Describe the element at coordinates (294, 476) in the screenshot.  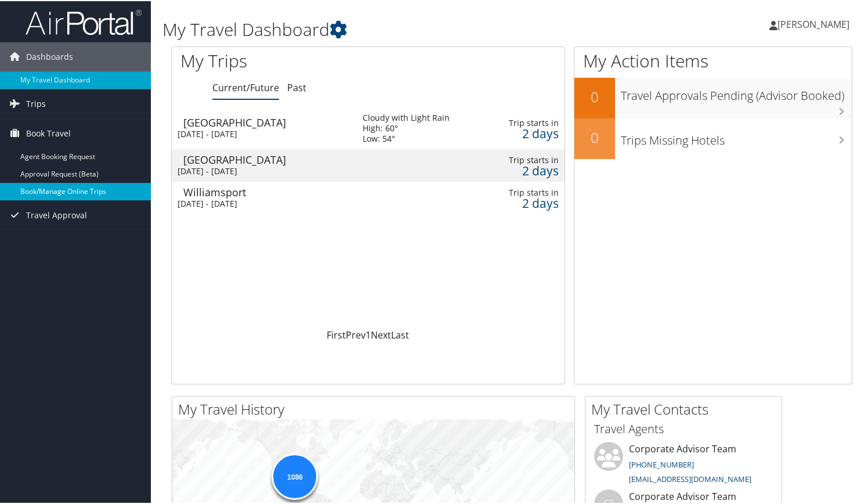
I see `div: 1086` at that location.